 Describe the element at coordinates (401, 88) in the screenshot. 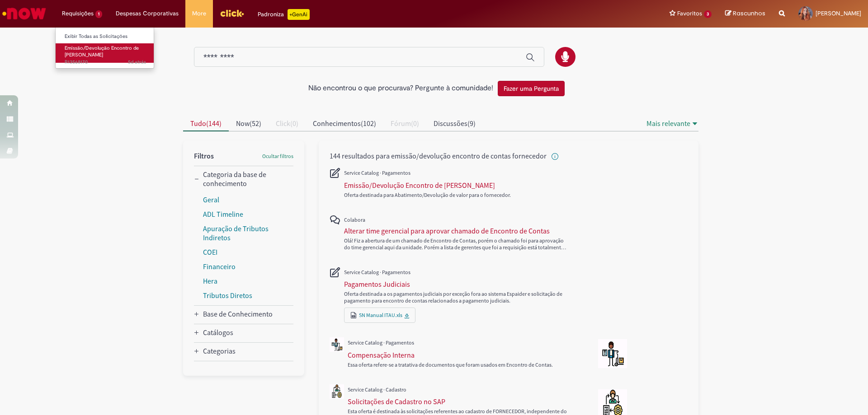

I see `h2: Não encontrou o que procurava? Pergunte à comunidade!` at that location.